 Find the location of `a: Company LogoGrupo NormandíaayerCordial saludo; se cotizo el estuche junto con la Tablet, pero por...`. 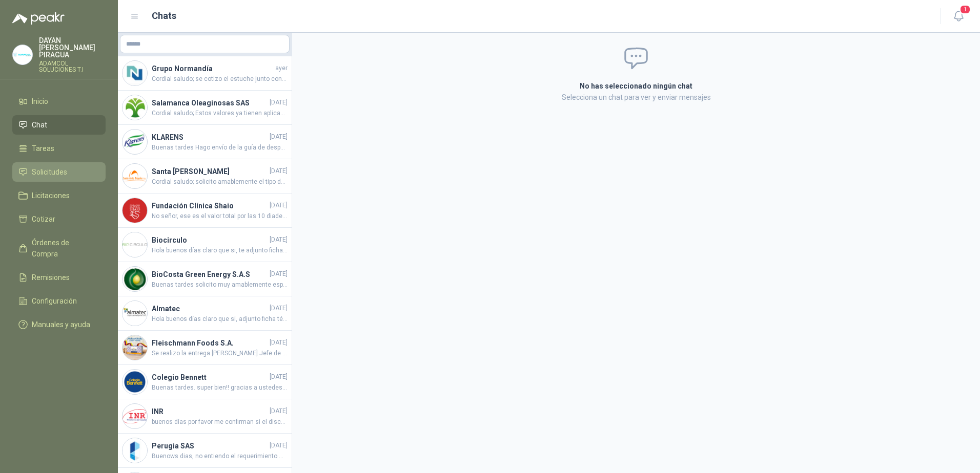

a: Company LogoGrupo NormandíaayerCordial saludo; se cotizo el estuche junto con la Tablet, pero por... is located at coordinates (204, 73).